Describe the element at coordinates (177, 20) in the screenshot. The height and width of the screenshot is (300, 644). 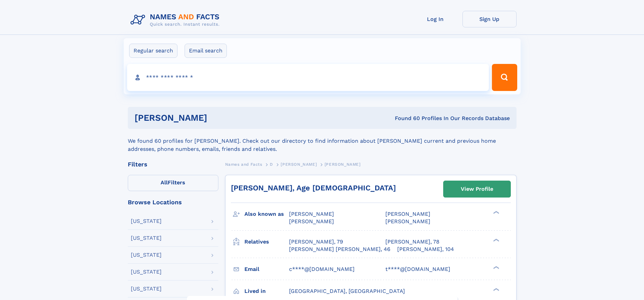
I see `img: Logo Names and Facts` at that location.